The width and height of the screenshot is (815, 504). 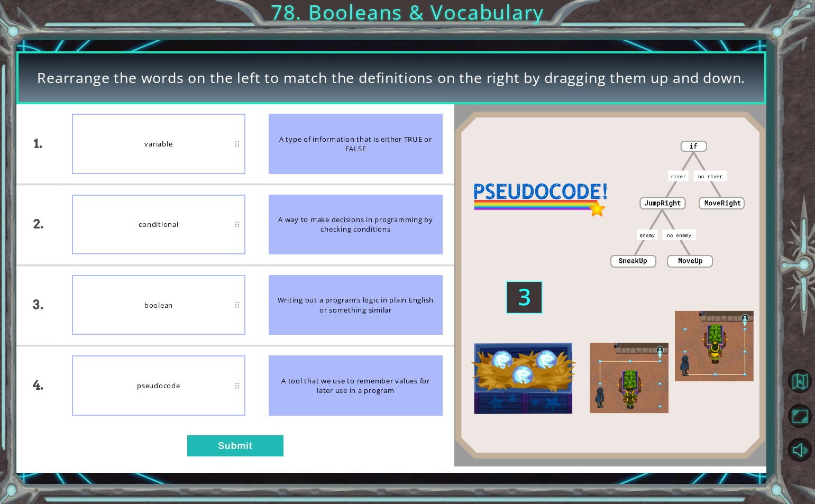 What do you see at coordinates (391, 78) in the screenshot?
I see `span: Rearrange the words on the left to match the definitions on the right by dragging them up and down.` at bounding box center [391, 78].